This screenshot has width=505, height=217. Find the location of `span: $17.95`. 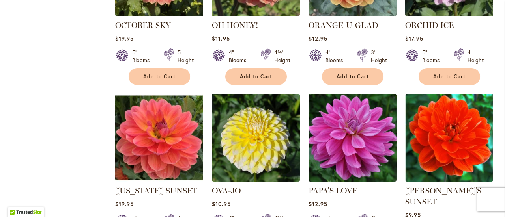

span: $17.95 is located at coordinates (414, 38).